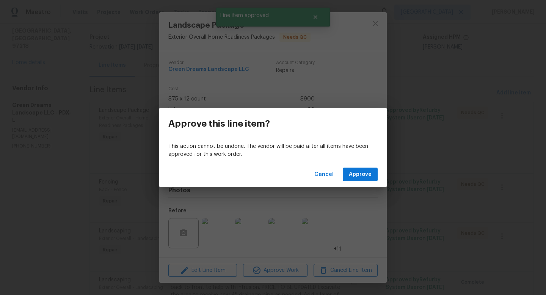 The height and width of the screenshot is (295, 546). What do you see at coordinates (324, 174) in the screenshot?
I see `button: Cancel` at bounding box center [324, 174].